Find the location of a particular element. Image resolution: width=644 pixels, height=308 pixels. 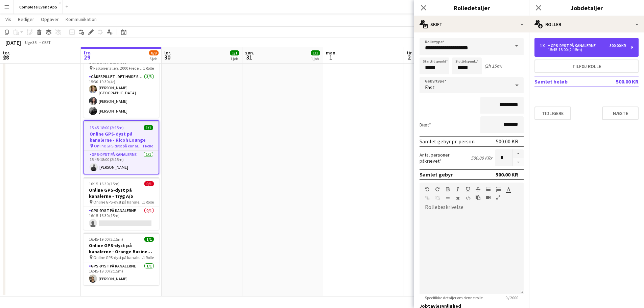

span: Uge 35 is located at coordinates (31, 42).